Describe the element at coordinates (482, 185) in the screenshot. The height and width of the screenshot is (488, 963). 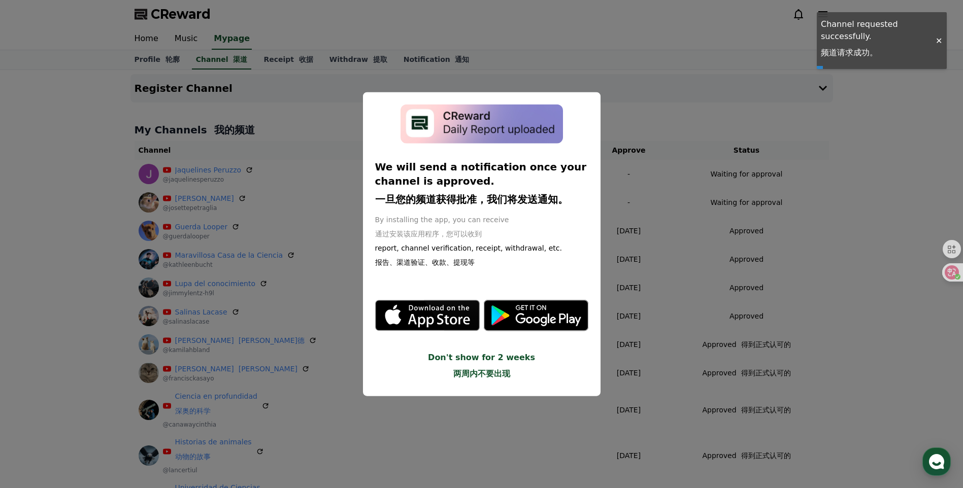
I see `p: We will send a notification once your channel is approved.` at that location.